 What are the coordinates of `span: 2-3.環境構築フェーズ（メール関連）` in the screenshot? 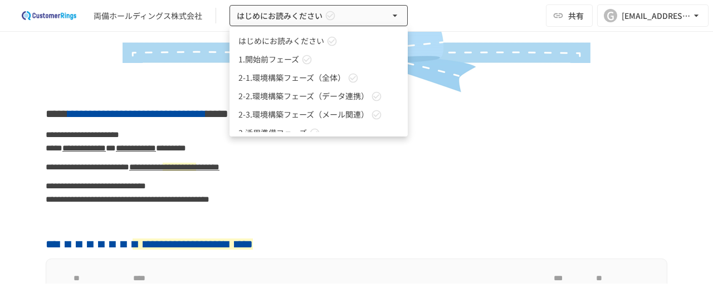 It's located at (303, 114).